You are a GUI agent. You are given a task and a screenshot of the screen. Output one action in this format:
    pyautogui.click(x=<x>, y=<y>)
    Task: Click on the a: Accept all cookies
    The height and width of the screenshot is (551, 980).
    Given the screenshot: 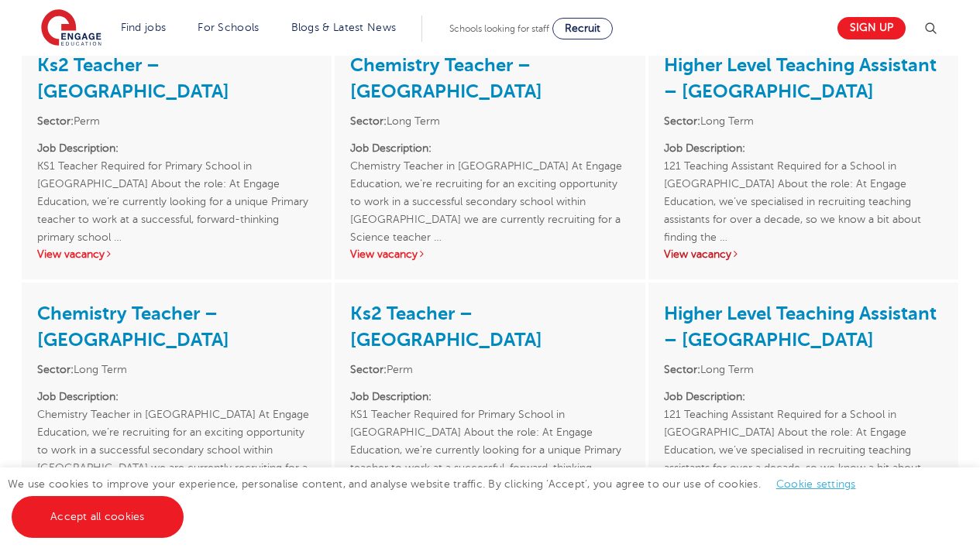 What is the action you would take?
    pyautogui.click(x=98, y=517)
    